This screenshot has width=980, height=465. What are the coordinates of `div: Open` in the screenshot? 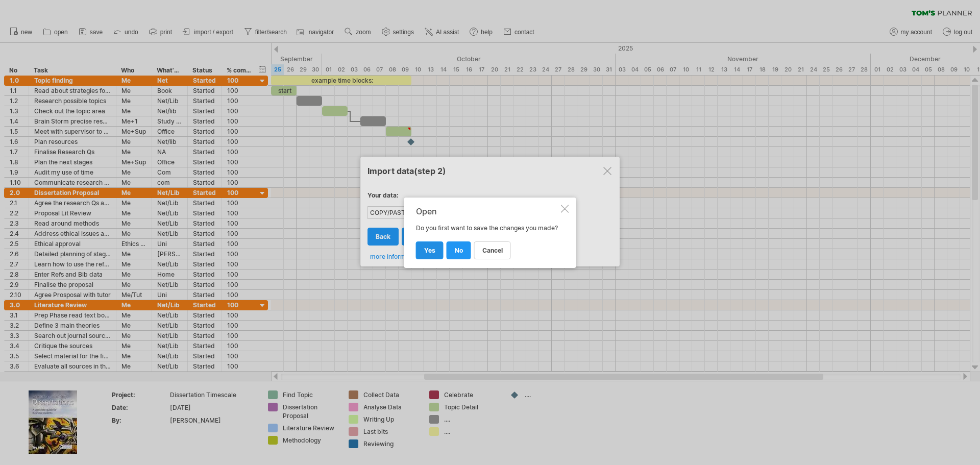 It's located at (488, 211).